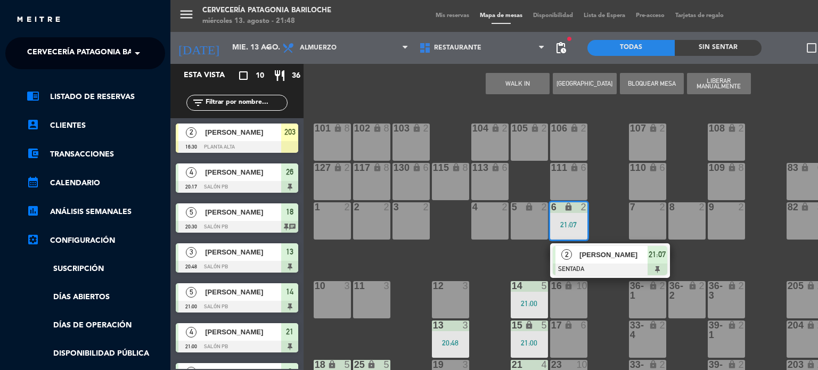 The height and width of the screenshot is (370, 818). What do you see at coordinates (96, 325) in the screenshot?
I see `a: Días de Operación` at bounding box center [96, 325].